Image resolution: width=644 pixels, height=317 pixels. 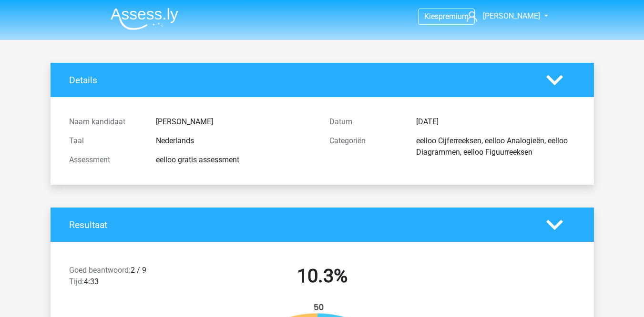 What do you see at coordinates (106, 122) in the screenshot?
I see `div: Naam kandidaat` at bounding box center [106, 122].